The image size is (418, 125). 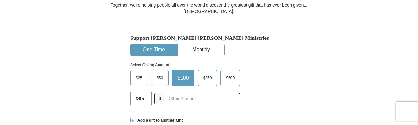 What do you see at coordinates (150, 65) in the screenshot?
I see `strong: Select Giving Amount` at bounding box center [150, 65].